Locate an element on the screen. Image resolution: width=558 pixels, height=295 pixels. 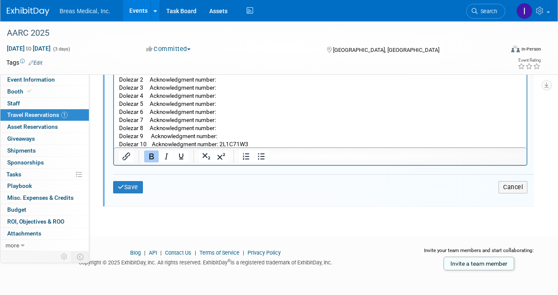
span: Budget is located at coordinates (17, 210).